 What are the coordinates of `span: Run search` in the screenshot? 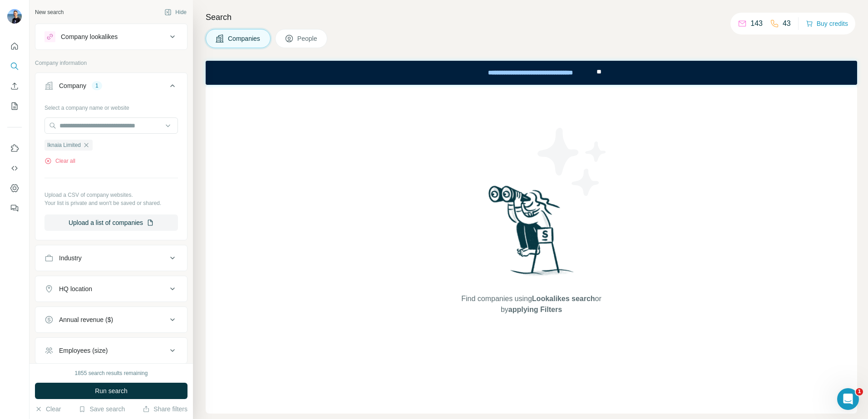 It's located at (112, 391).